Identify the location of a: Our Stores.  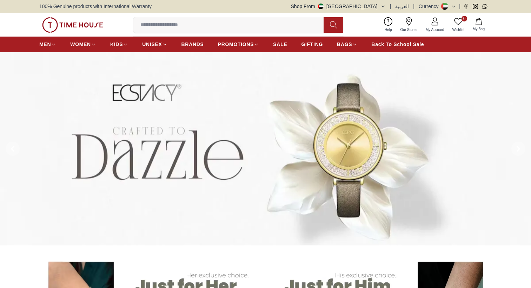
(409, 25).